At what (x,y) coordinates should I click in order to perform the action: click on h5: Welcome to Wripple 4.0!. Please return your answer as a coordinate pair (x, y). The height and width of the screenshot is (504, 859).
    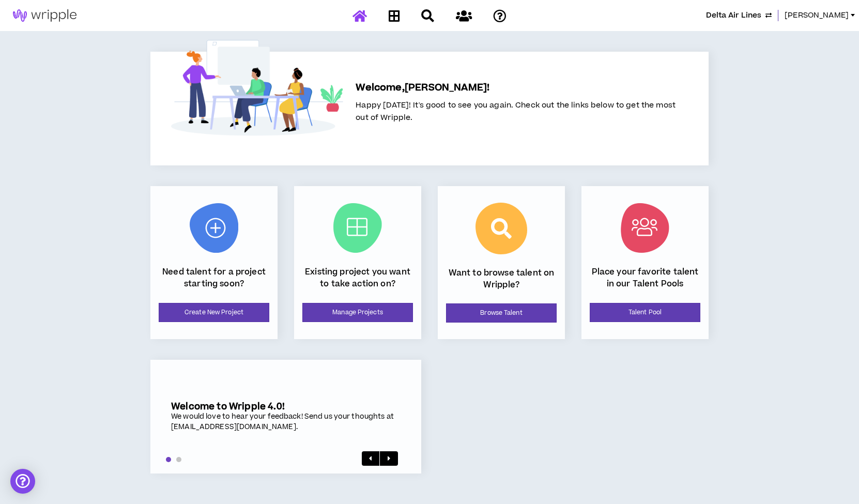
    Looking at the image, I should click on (286, 406).